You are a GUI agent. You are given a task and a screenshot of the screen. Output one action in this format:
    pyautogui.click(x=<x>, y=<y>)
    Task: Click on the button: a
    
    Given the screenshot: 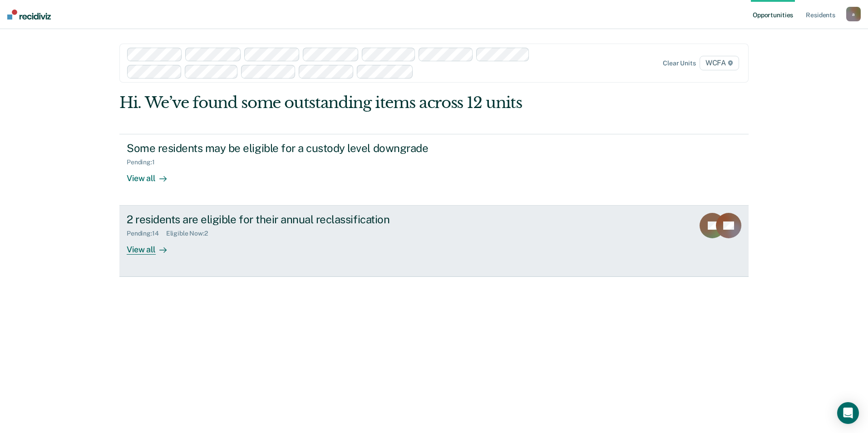 What is the action you would take?
    pyautogui.click(x=854, y=14)
    